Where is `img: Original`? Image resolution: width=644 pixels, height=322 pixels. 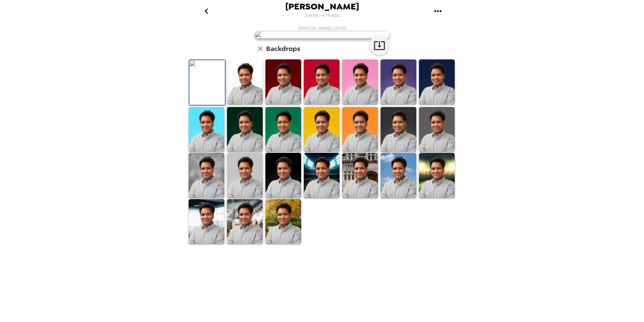 img: Original is located at coordinates (207, 82).